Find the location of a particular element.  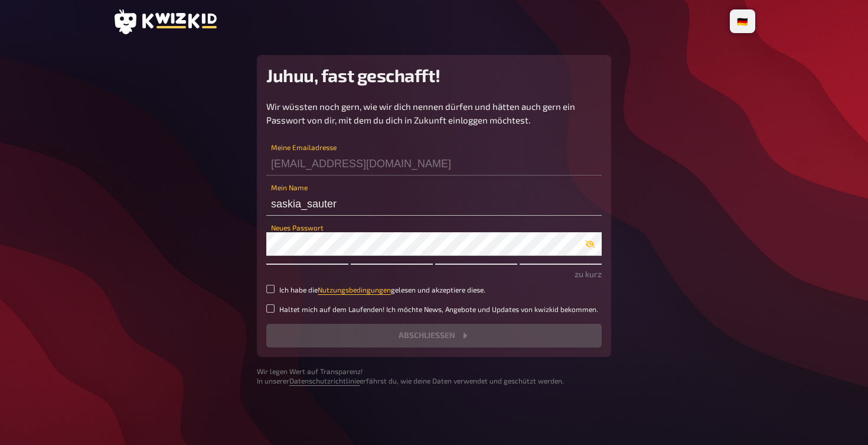

h2: Juhuu, fast geschafft! is located at coordinates (434, 75).